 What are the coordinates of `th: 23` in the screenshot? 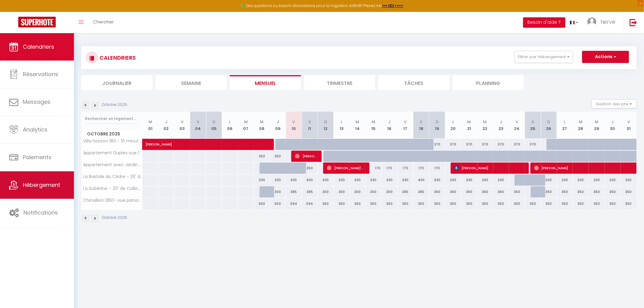 It's located at (501, 125).